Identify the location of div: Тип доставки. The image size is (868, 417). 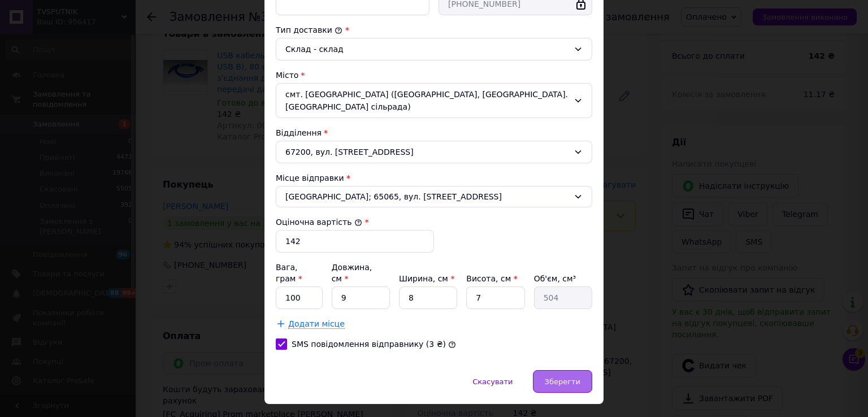
(434, 30).